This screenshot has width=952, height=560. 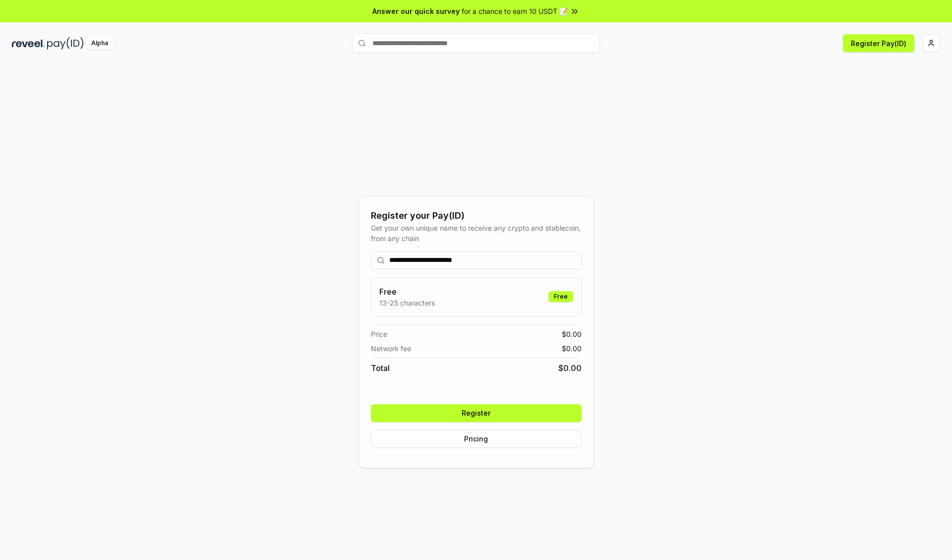 What do you see at coordinates (406, 302) in the screenshot?
I see `p: 13-25 characters` at bounding box center [406, 302].